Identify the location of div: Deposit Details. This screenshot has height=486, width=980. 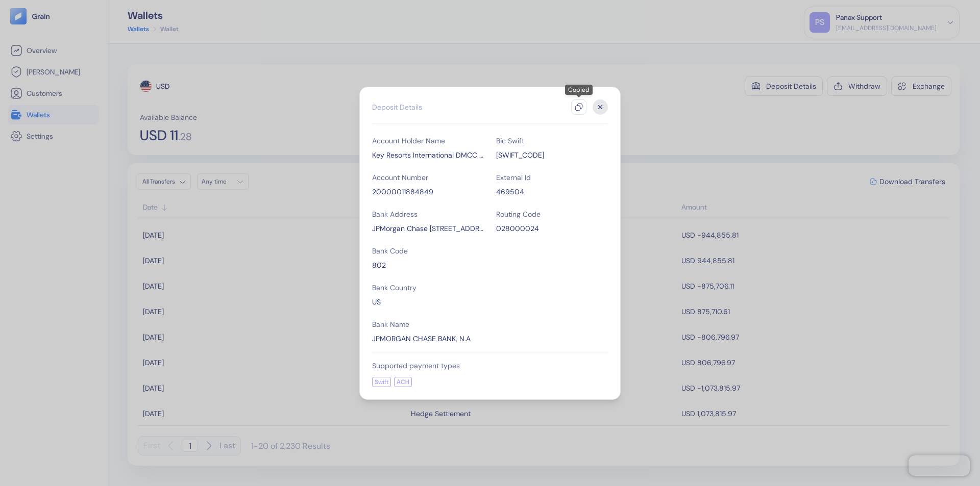
(397, 107).